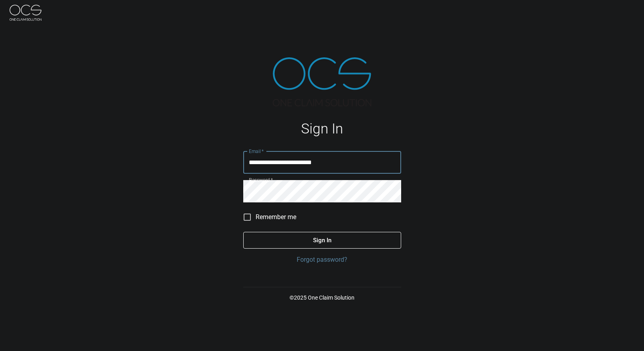  I want to click on img: ocs-logo-tra.png, so click(322, 82).